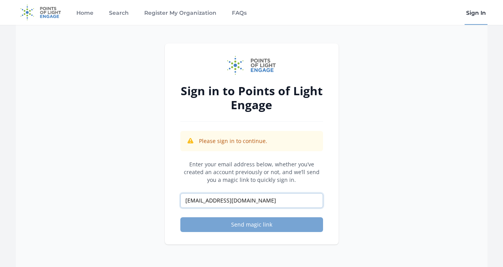  What do you see at coordinates (252, 200) in the screenshot?
I see `input: Email address` at bounding box center [252, 200].